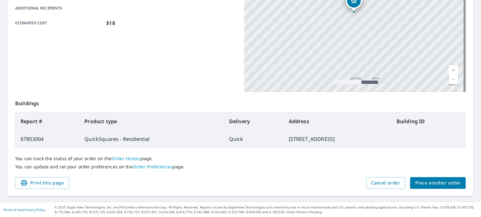  I want to click on p: © 2025 Eagle View Technologies, Inc. and Pictometry International Corp. All Rights Reserved. Repo..., so click(266, 210).